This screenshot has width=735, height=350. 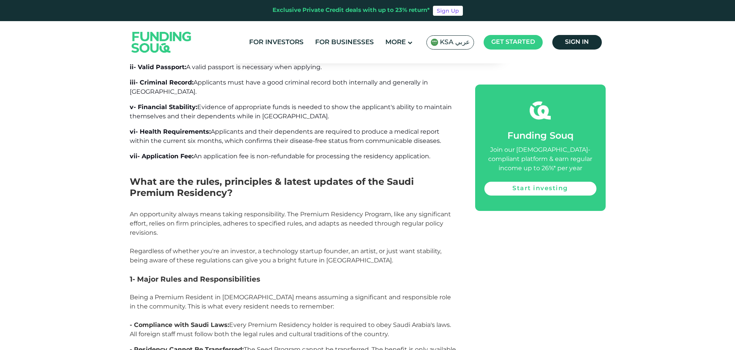 What do you see at coordinates (312, 156) in the screenshot?
I see `span: An application fee is non-refundable for processing the residency application.` at bounding box center [312, 156].